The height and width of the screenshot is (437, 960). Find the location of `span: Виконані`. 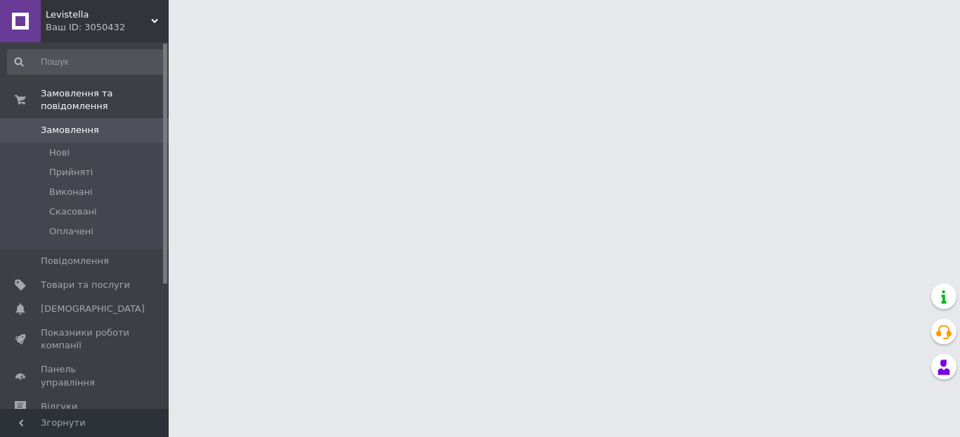

span: Виконані is located at coordinates (71, 192).